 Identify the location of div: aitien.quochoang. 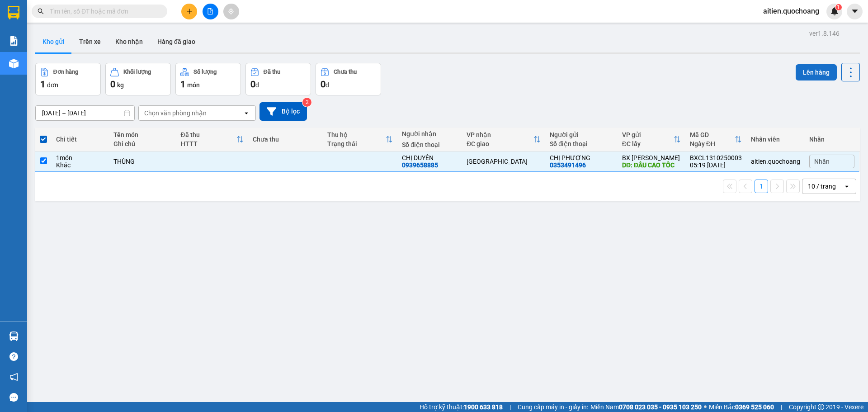
(776, 161).